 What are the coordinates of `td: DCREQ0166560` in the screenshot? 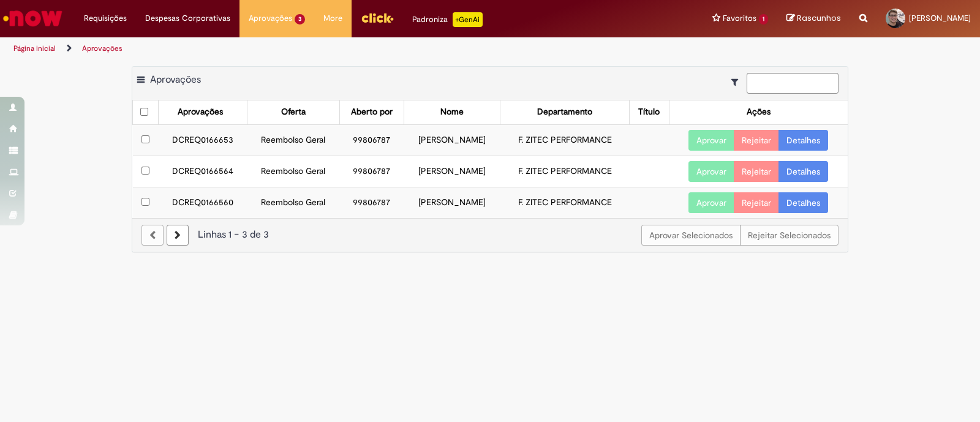 It's located at (203, 202).